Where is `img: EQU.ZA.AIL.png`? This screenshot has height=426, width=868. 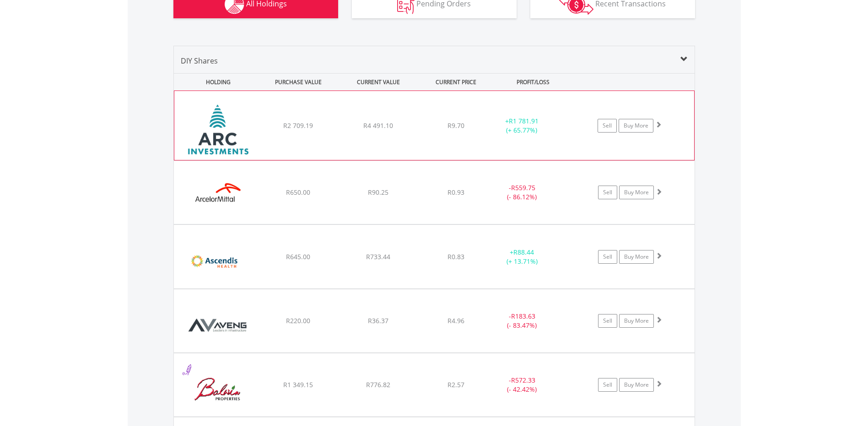 img: EQU.ZA.AIL.png is located at coordinates (218, 130).